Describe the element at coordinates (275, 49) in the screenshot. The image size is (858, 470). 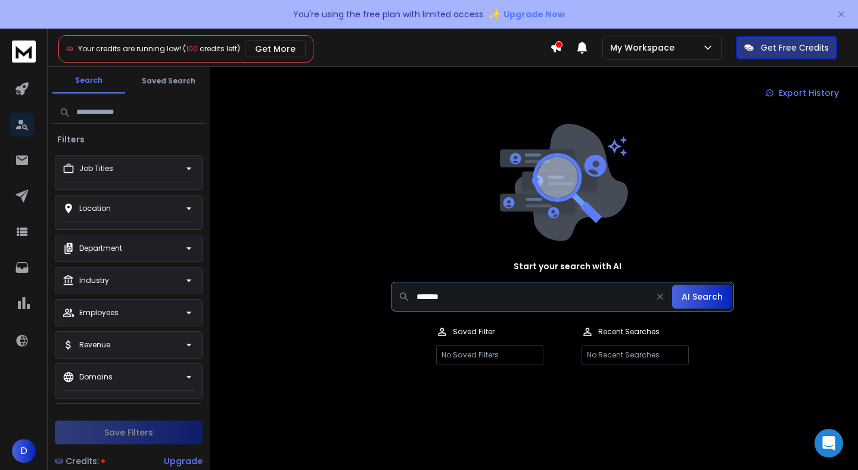
I see `button: Get More` at that location.